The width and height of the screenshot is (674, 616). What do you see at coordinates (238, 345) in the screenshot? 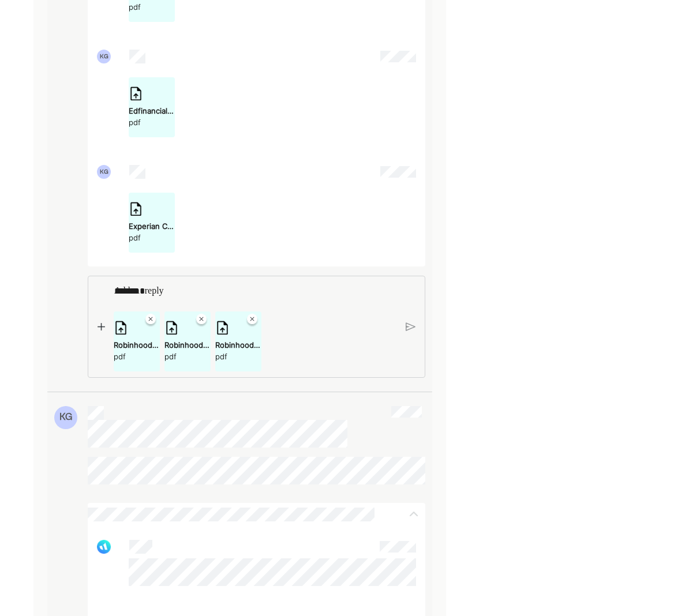
I see `div: Robinhood Crypto Statement.pdf` at bounding box center [238, 345].